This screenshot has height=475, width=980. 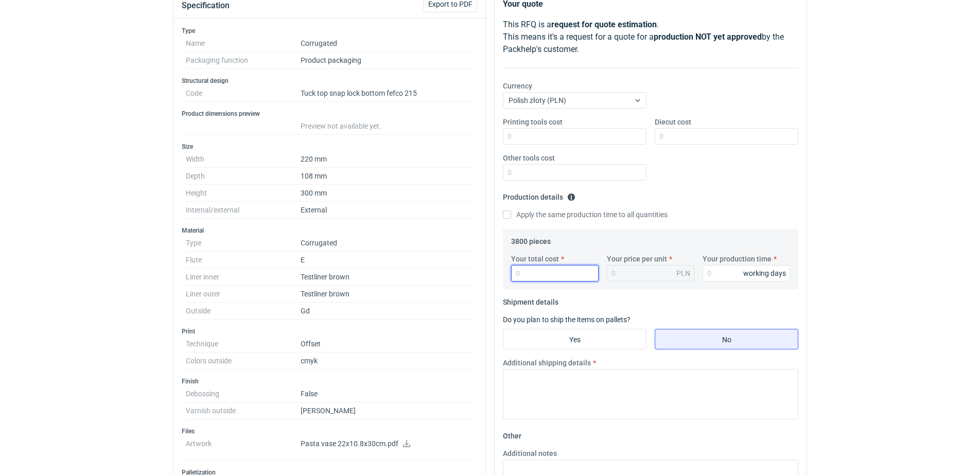 I want to click on dt: Artwork, so click(x=243, y=448).